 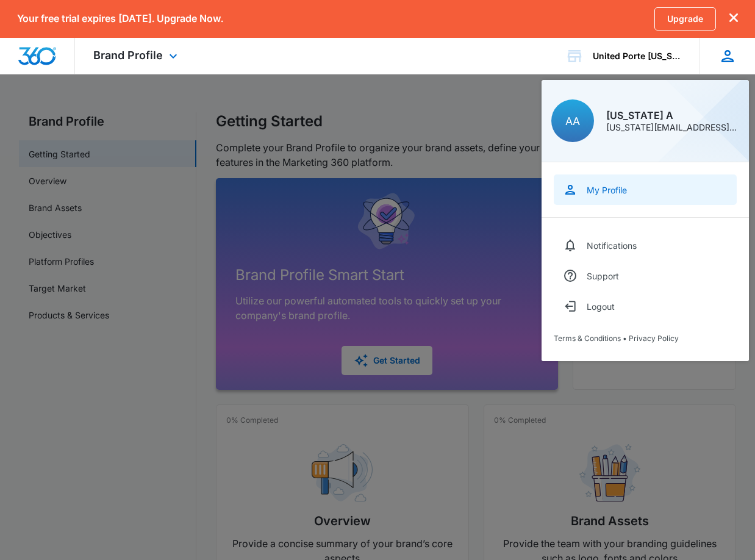 What do you see at coordinates (136, 55) in the screenshot?
I see `div: Brand Profile` at bounding box center [136, 55].